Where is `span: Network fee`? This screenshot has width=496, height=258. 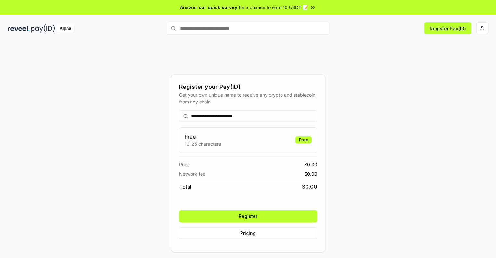 span: Network fee is located at coordinates (192, 174).